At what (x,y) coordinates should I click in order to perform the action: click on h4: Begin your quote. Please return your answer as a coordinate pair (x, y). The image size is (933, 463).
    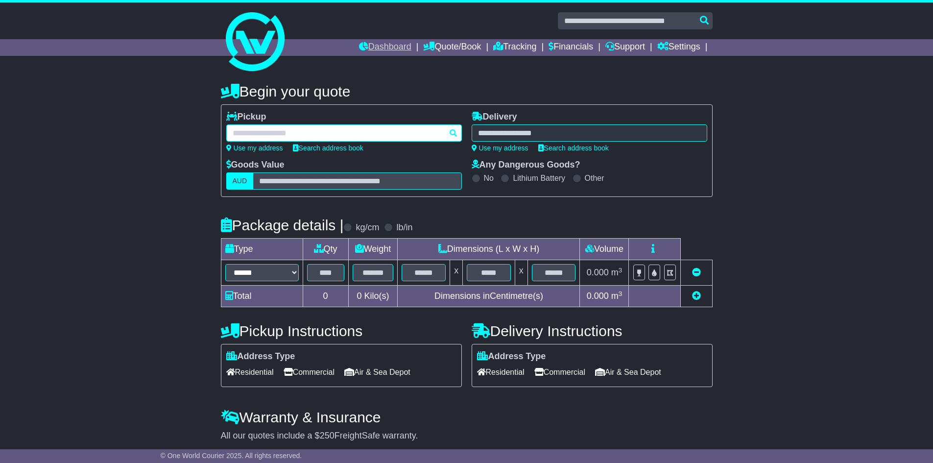
    Looking at the image, I should click on (467, 91).